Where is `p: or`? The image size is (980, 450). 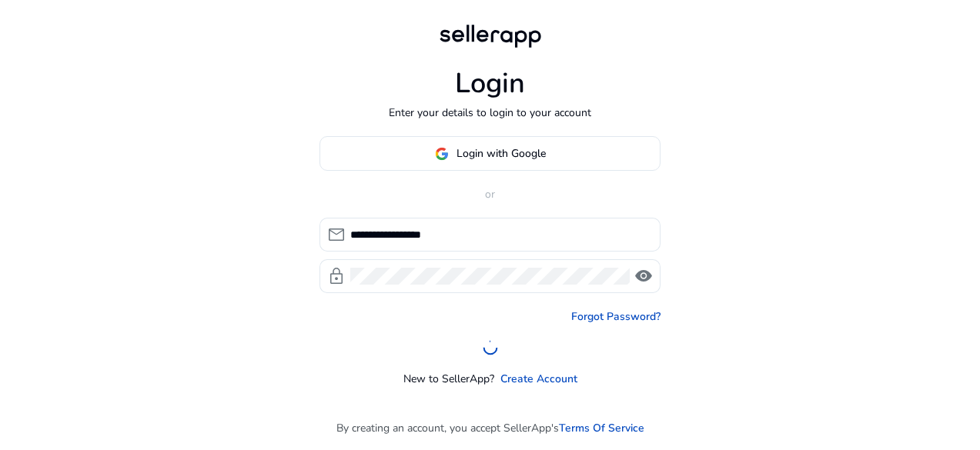 p: or is located at coordinates (490, 194).